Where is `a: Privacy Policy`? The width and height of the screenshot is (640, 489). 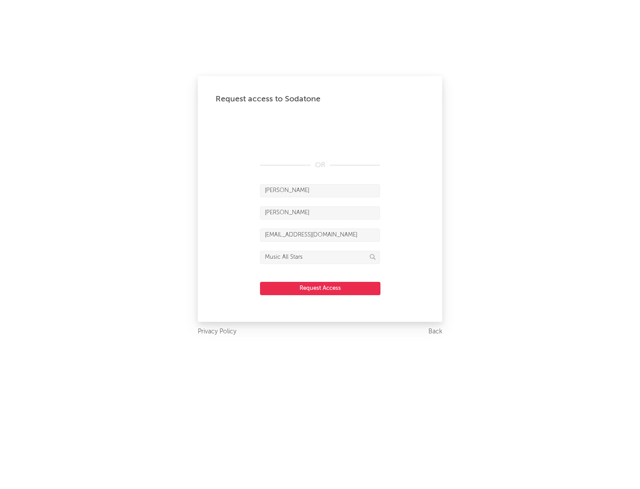
a: Privacy Policy is located at coordinates (217, 332).